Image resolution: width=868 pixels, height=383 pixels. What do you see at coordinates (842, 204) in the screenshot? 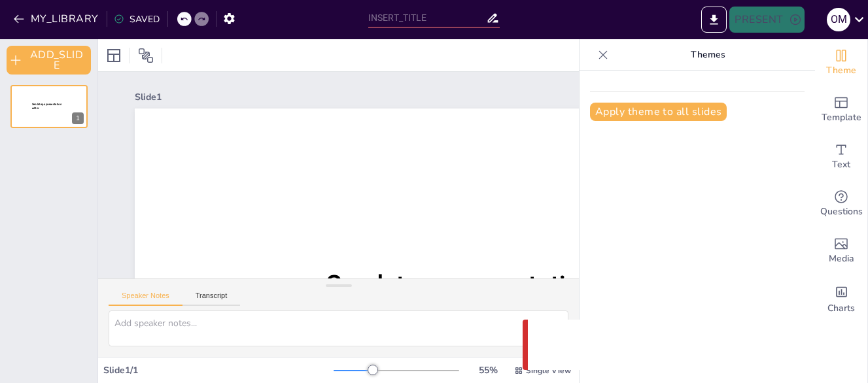
I see `div: Get real-time input from your audience` at bounding box center [842, 204].